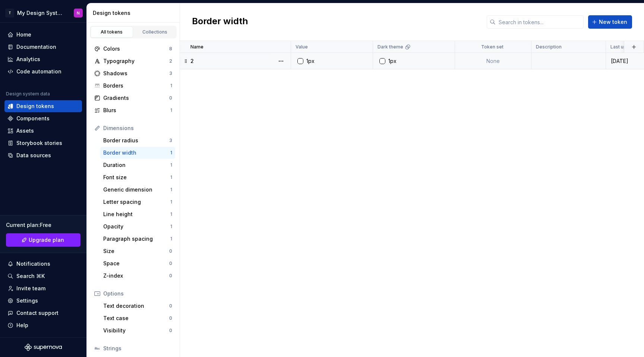 This screenshot has height=357, width=644. What do you see at coordinates (43, 60) in the screenshot?
I see `a: Analytics` at bounding box center [43, 60].